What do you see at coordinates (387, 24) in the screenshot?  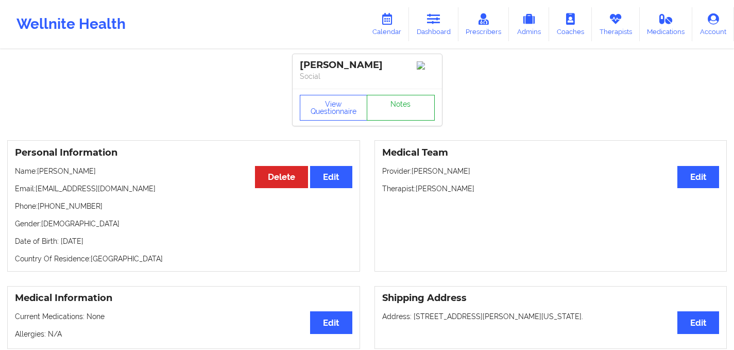 I see `a: Calendar` at bounding box center [387, 24].